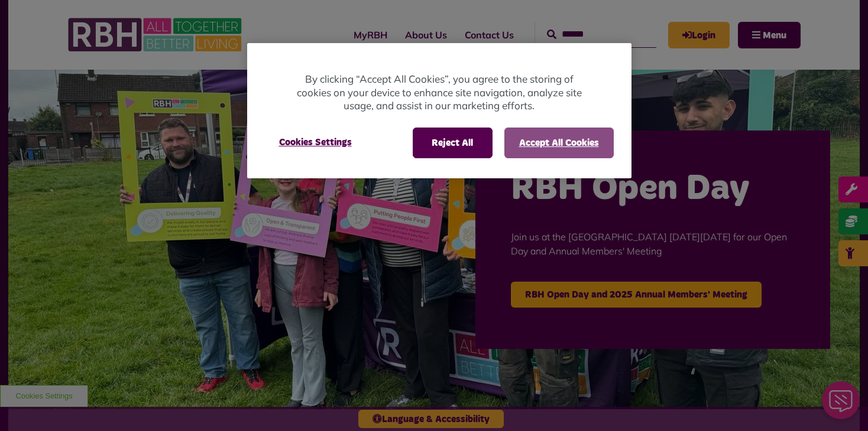 This screenshot has width=868, height=431. What do you see at coordinates (26, 22) in the screenshot?
I see `div: Close Web Assistant` at bounding box center [26, 22].